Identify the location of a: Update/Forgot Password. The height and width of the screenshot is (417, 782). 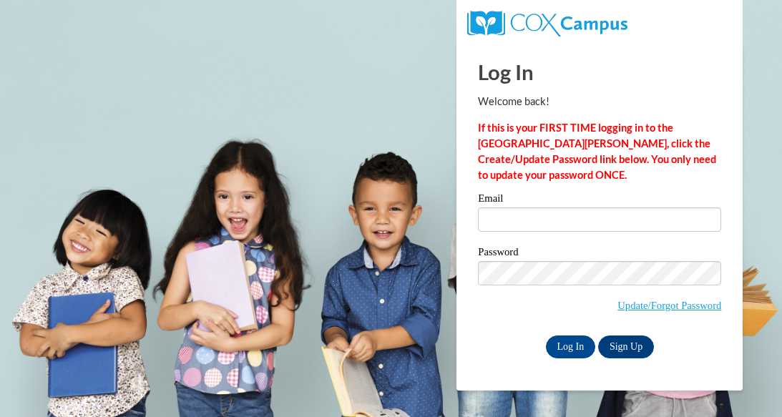
(669, 306).